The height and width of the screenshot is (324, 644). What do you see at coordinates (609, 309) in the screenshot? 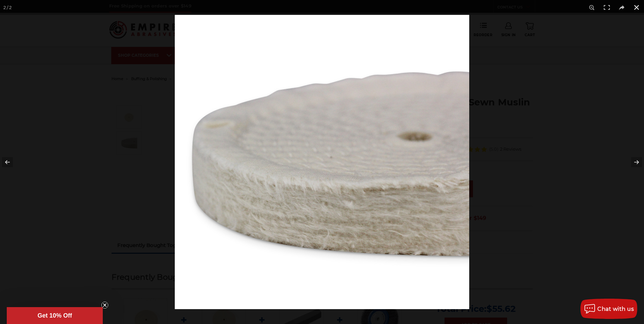
I see `button: Chat with us` at bounding box center [609, 309].